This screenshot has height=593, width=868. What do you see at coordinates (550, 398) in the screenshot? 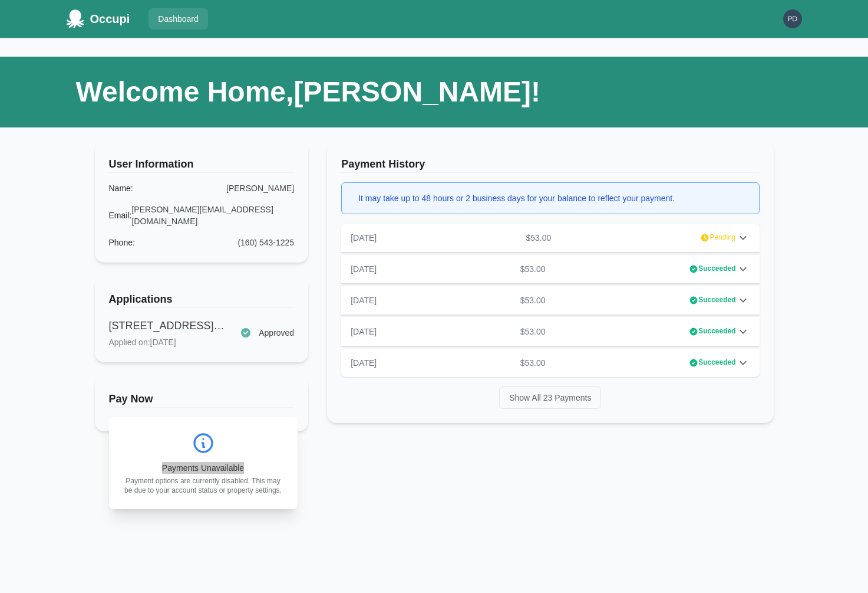
I see `button: Show All 23 Payments` at bounding box center [550, 398].